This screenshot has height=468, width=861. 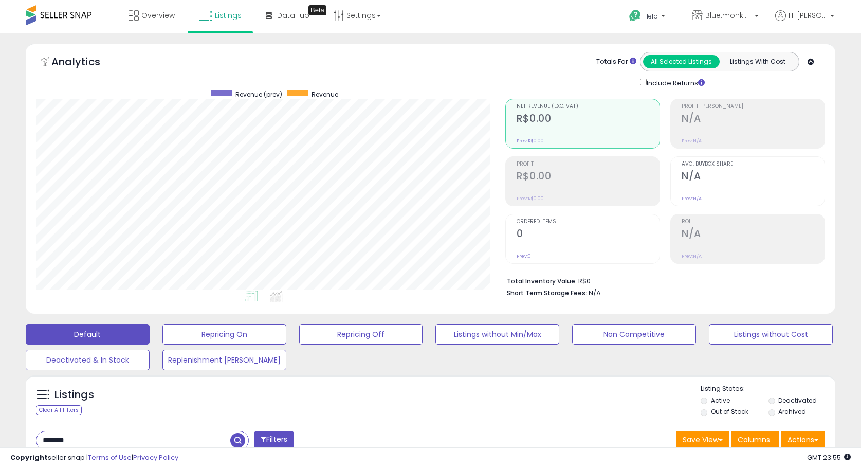 I want to click on div: Totals For, so click(x=616, y=62).